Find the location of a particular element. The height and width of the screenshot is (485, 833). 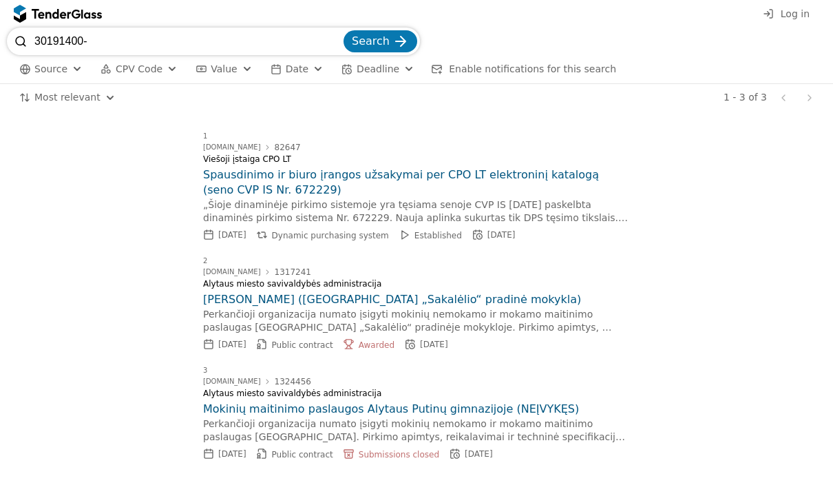

div: 2 is located at coordinates (220, 261).